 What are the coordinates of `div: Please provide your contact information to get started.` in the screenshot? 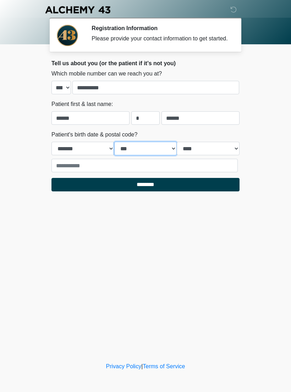 It's located at (160, 39).